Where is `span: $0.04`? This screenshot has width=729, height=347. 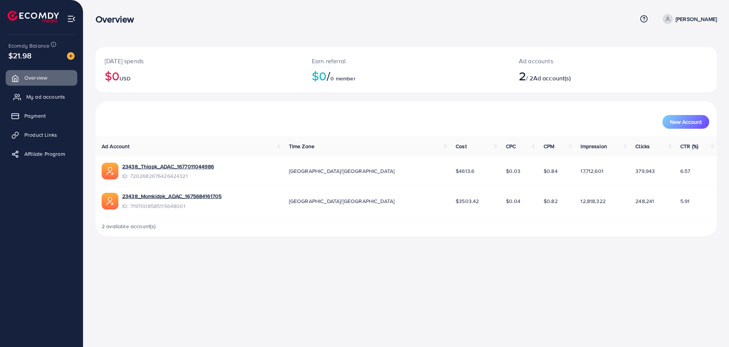
span: $0.04 is located at coordinates (513, 201).